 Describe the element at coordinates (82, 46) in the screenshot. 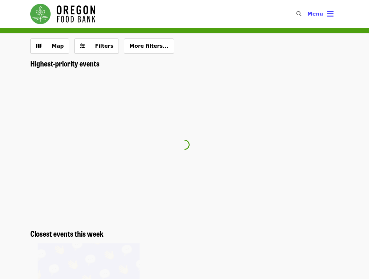

I see `i: sliders-h icon` at that location.